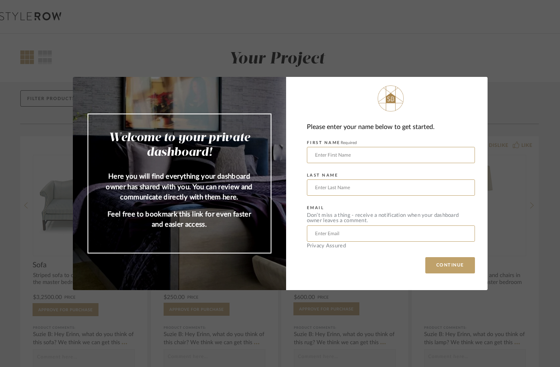  What do you see at coordinates (391, 155) in the screenshot?
I see `input: Enter First Name` at bounding box center [391, 155].